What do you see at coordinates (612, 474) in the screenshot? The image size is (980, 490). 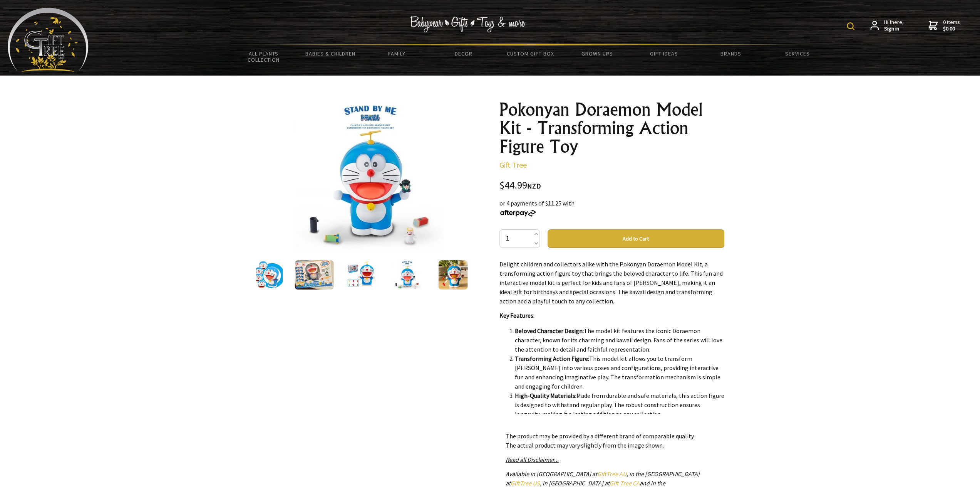 I see `a: GiftTree AU` at bounding box center [612, 474].